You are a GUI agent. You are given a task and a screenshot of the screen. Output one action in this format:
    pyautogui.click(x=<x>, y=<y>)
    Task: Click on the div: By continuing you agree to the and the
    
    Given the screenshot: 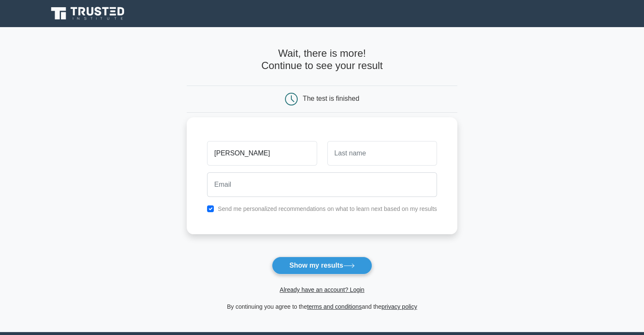 What is the action you would take?
    pyautogui.click(x=322, y=307)
    